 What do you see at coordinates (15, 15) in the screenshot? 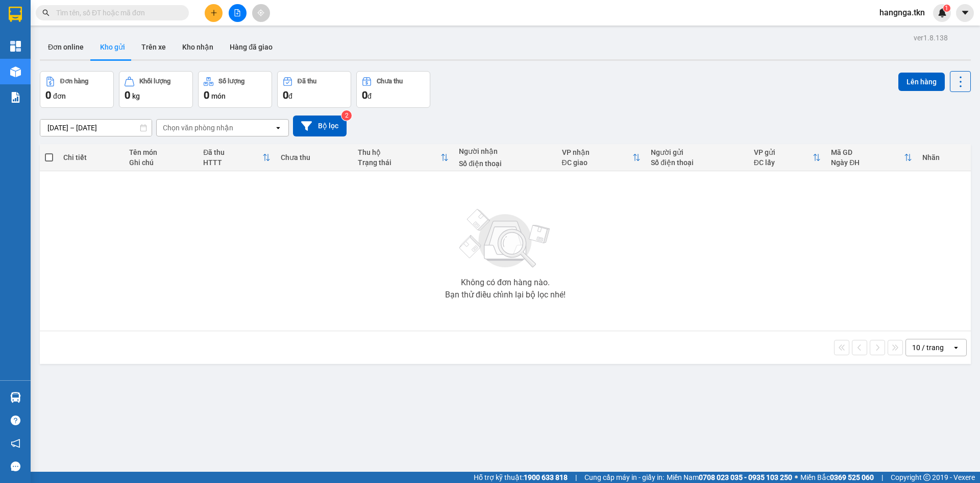
I see `img: logo-vxr` at bounding box center [15, 15].